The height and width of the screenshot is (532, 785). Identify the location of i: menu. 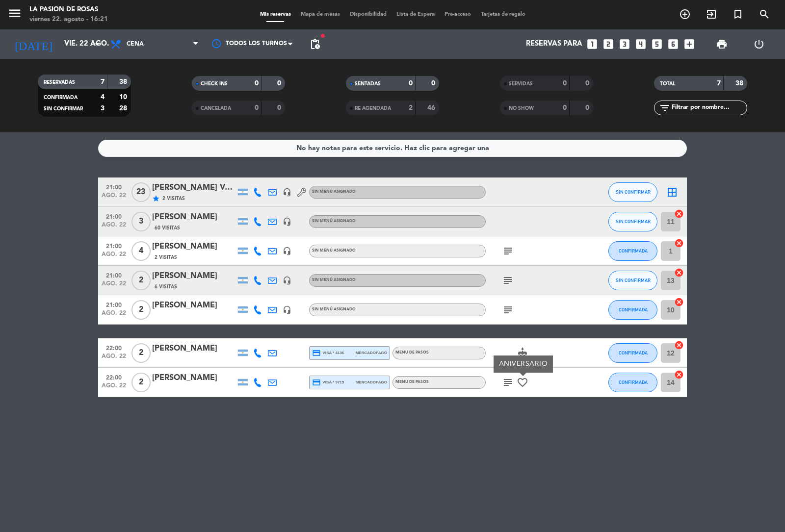
(15, 13).